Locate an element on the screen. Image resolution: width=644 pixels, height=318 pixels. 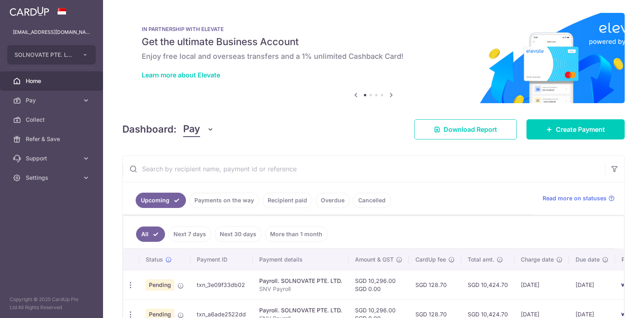
a: Next 7 days is located at coordinates (190, 234).